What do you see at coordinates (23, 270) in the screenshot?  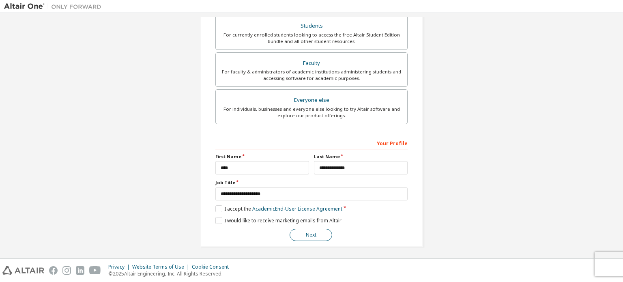 I see `img: altair_logo.svg` at bounding box center [23, 270].